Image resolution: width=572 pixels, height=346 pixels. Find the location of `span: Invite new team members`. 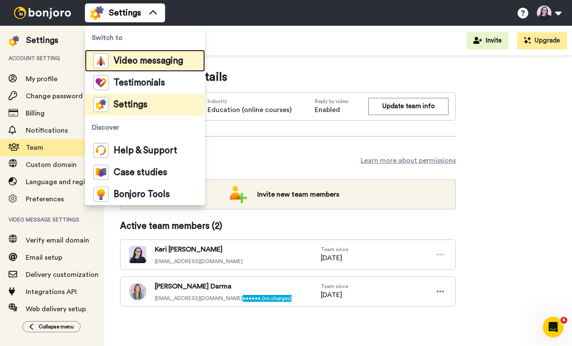

span: Invite new team members is located at coordinates (298, 194).